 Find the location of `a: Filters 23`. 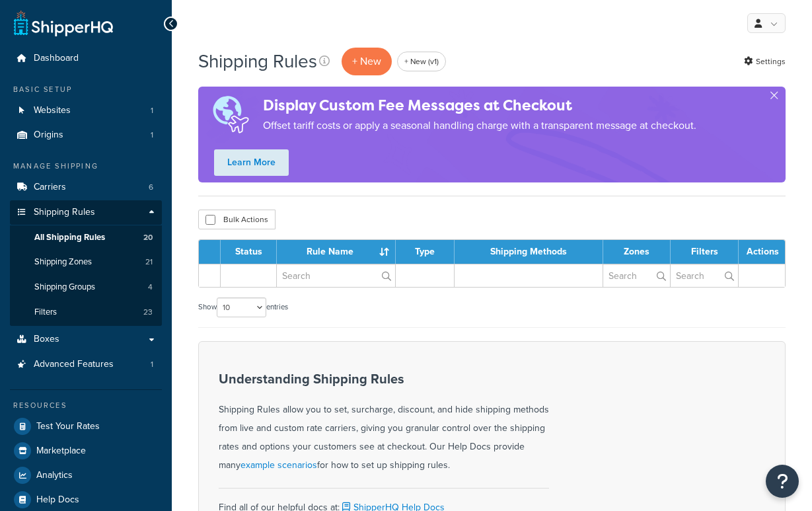

a: Filters 23 is located at coordinates (86, 312).